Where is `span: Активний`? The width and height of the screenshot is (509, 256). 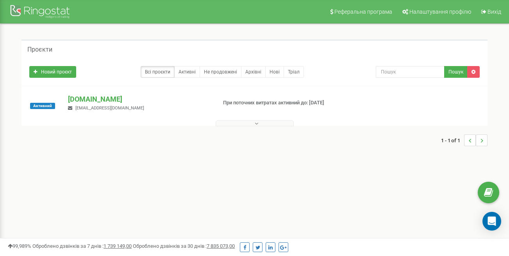 span: Активний is located at coordinates (43, 106).